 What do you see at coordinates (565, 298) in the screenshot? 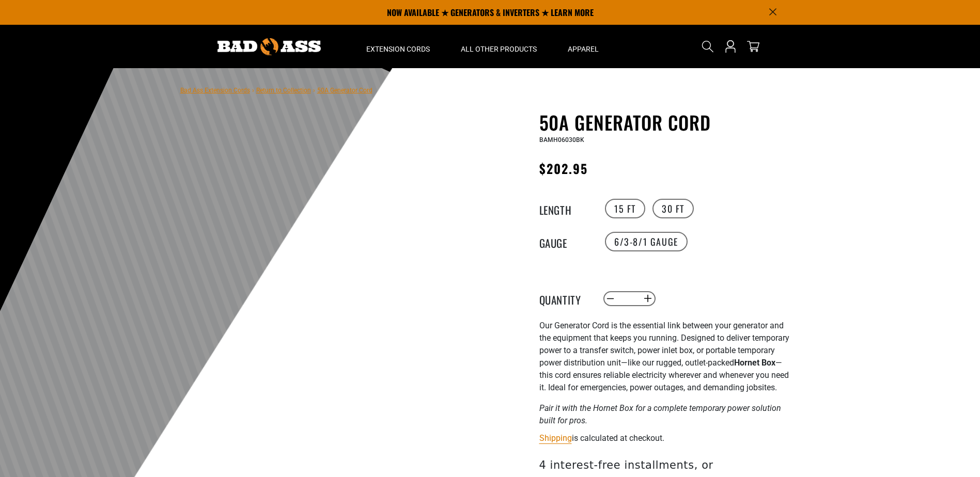
I see `label: Quantity` at bounding box center [565, 298].